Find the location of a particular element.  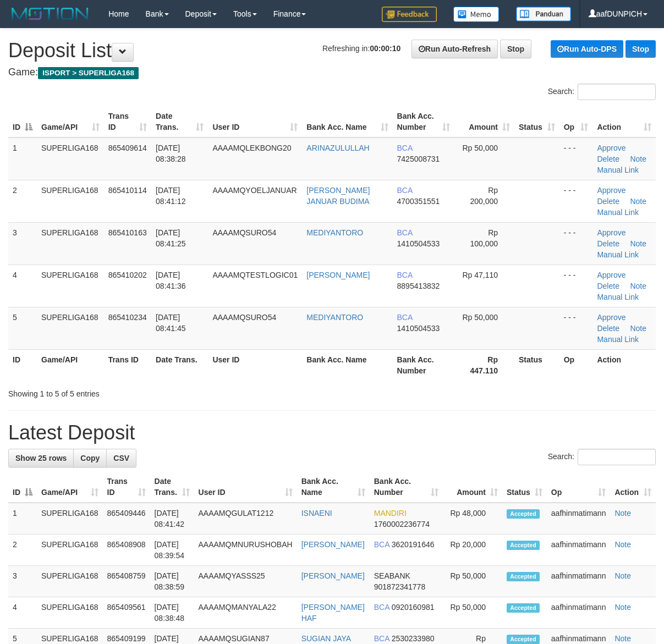

span: SEABANK is located at coordinates (392, 576).